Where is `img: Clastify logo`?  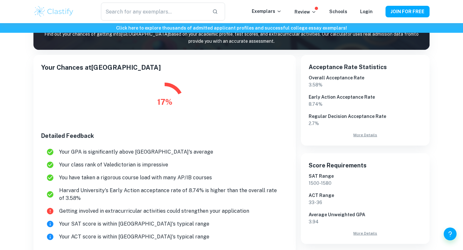 img: Clastify logo is located at coordinates (54, 12).